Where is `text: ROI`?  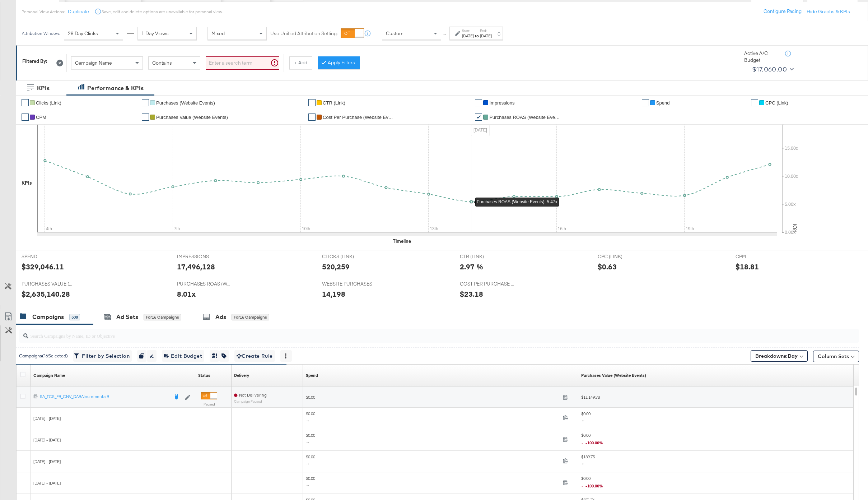 text: ROI is located at coordinates (794, 229).